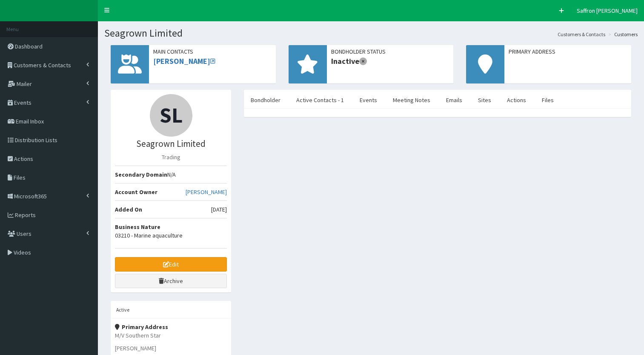 Image resolution: width=644 pixels, height=355 pixels. What do you see at coordinates (136, 192) in the screenshot?
I see `b: Account Owner` at bounding box center [136, 192].